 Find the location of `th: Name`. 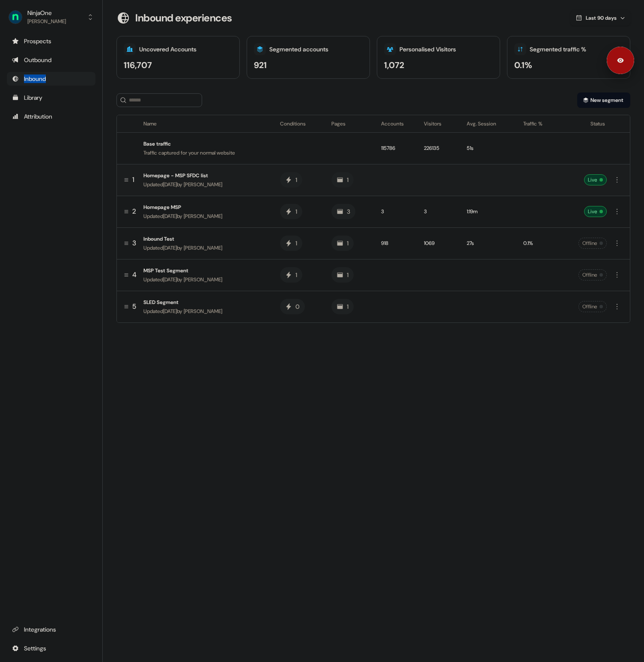

th: Name is located at coordinates (206, 124).